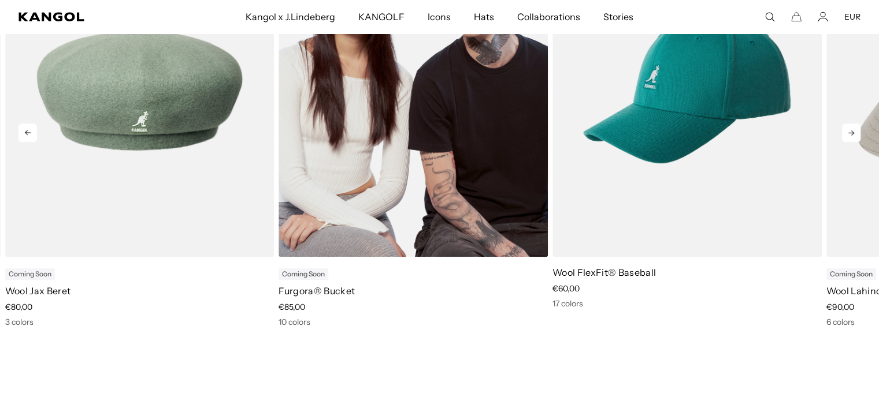  Describe the element at coordinates (18, 307) in the screenshot. I see `span: €80,00` at that location.